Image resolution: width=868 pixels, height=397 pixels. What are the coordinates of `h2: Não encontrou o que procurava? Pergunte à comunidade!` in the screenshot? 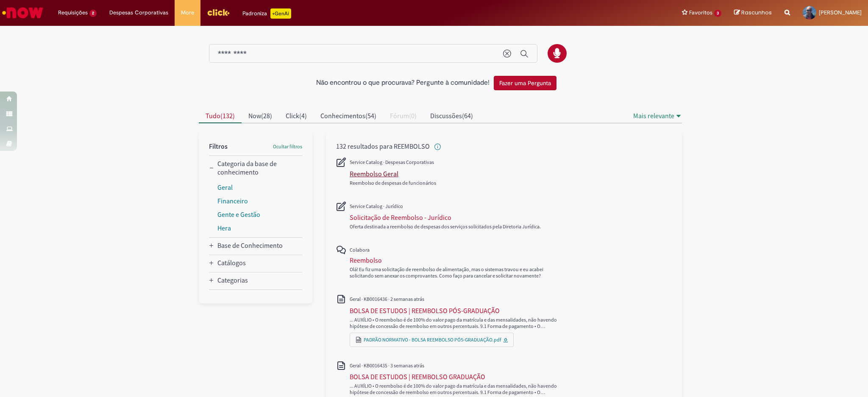 It's located at (403, 83).